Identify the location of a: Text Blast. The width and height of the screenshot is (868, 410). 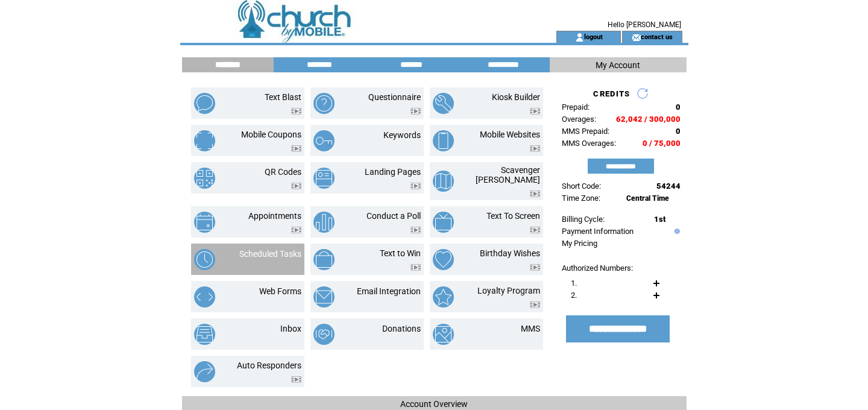
(282, 97).